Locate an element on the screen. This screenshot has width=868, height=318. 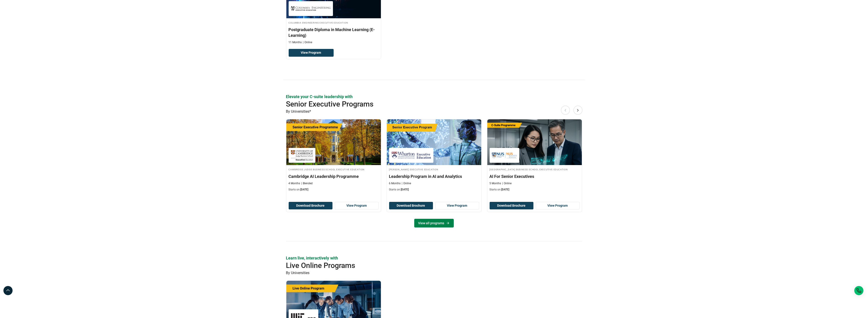
img: Cambridge Judge Business School Executive Education is located at coordinates (302, 155).